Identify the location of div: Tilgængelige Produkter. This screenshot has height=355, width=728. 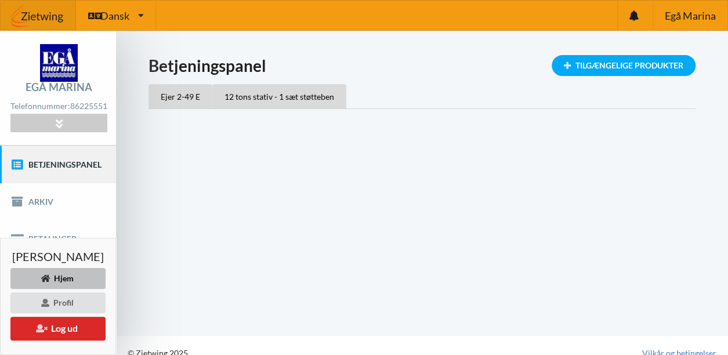
(624, 66).